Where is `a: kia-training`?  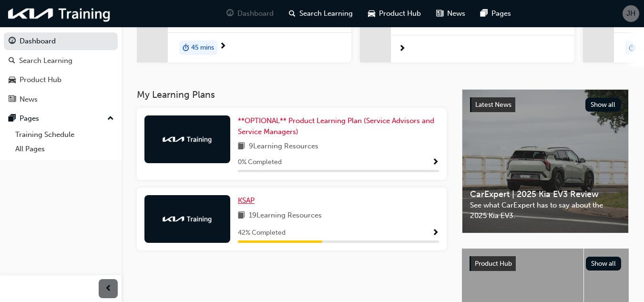 a: kia-training is located at coordinates (59, 13).